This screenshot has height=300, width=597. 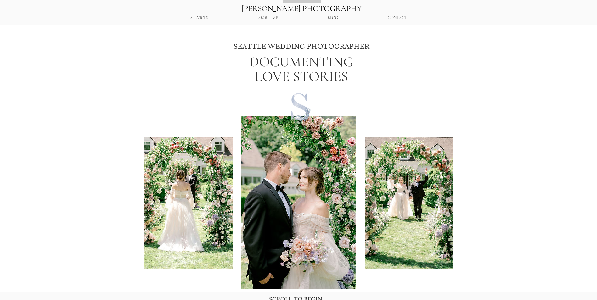 What do you see at coordinates (199, 18) in the screenshot?
I see `div: SERVICES` at bounding box center [199, 18].